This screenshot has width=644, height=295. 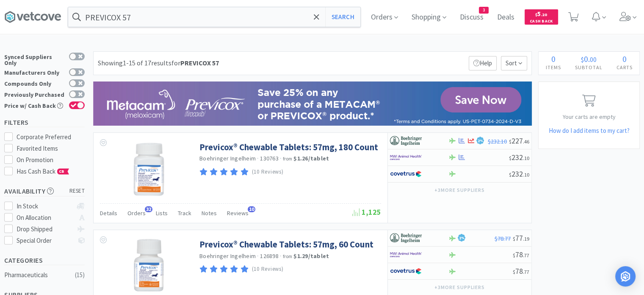 What do you see at coordinates (484, 10) in the screenshot?
I see `span: 3` at bounding box center [484, 10].